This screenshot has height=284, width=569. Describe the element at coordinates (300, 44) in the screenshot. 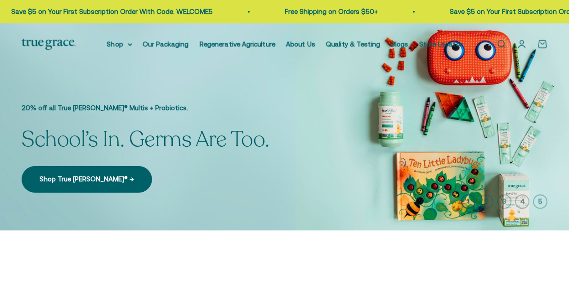

I see `a: About Us` at that location.